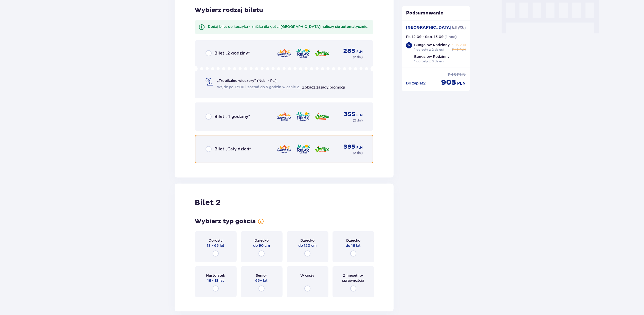  I want to click on span: Wejdź po 17:00 i zostań do 5 godzin w cenie 2., so click(259, 87).